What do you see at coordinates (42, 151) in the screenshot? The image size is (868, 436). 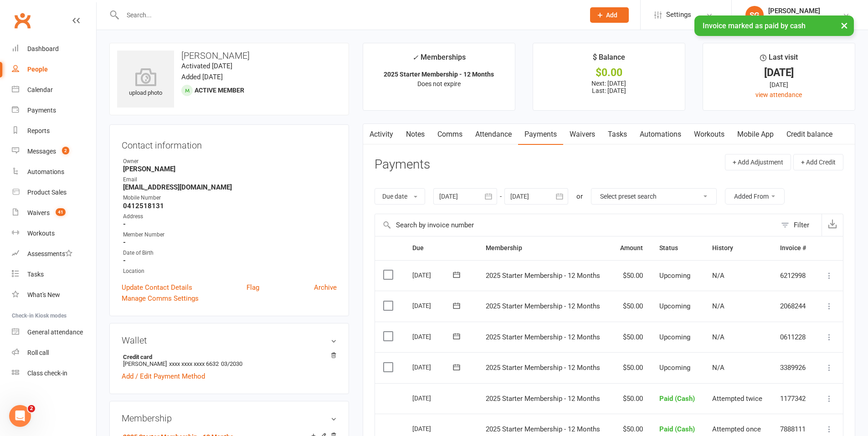 I see `div: Messages` at bounding box center [42, 151].